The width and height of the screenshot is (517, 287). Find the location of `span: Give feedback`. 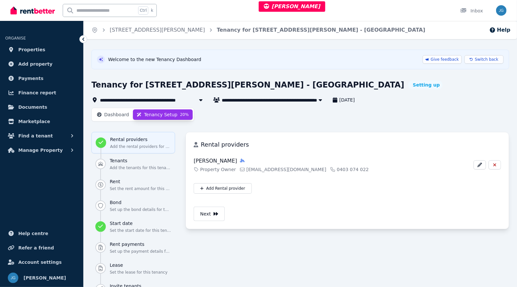

span: Give feedback is located at coordinates (445, 59).